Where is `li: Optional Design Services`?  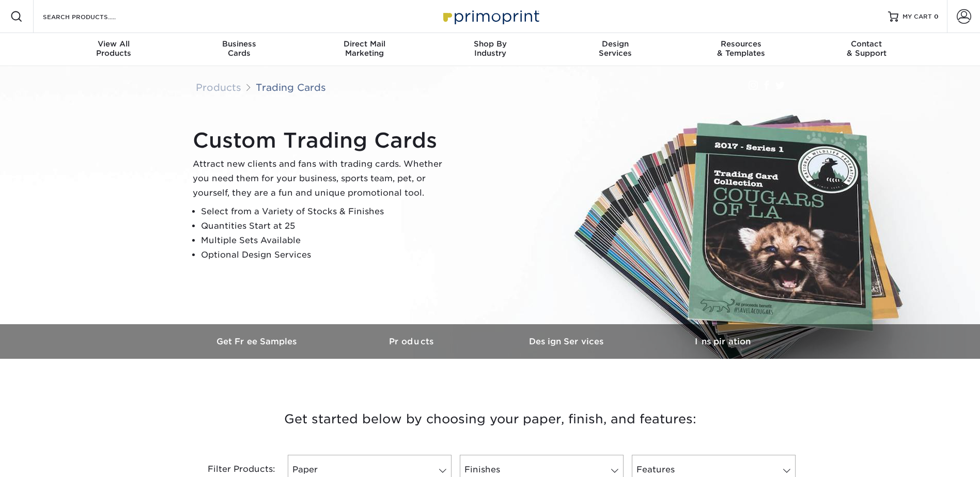 li: Optional Design Services is located at coordinates (326, 255).